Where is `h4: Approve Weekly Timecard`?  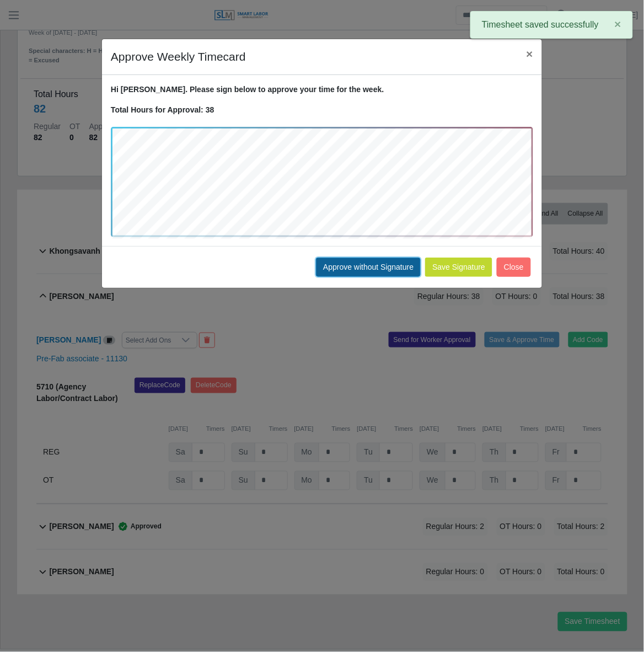
h4: Approve Weekly Timecard is located at coordinates (178, 57).